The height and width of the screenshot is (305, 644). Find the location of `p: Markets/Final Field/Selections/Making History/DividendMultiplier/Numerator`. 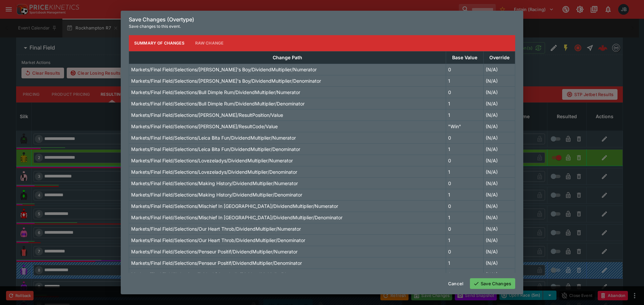

p: Markets/Final Field/Selections/Making History/DividendMultiplier/Numerator is located at coordinates (214, 183).